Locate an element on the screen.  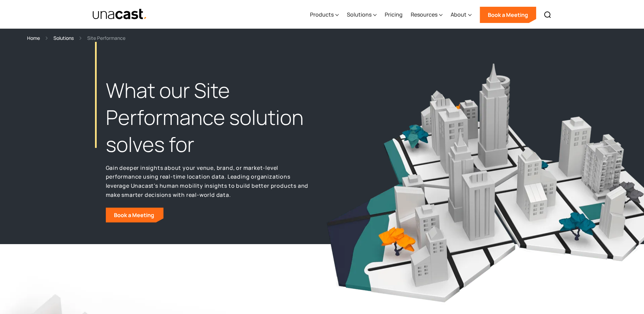
p: Gain deeper insights about your venue, brand, or market-level performance using real-time locatio... is located at coordinates (207, 181).